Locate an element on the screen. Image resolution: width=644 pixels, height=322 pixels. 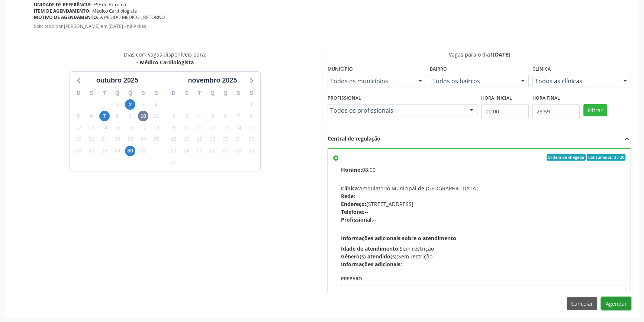
span: ESF de Extrema is located at coordinates (110, 4).